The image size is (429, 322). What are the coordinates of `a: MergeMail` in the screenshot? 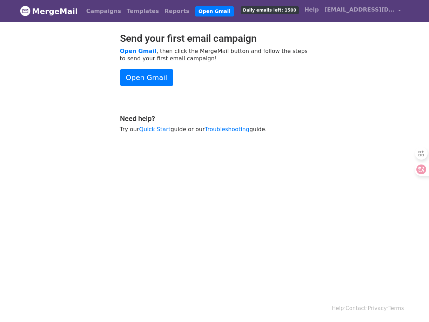 It's located at (49, 11).